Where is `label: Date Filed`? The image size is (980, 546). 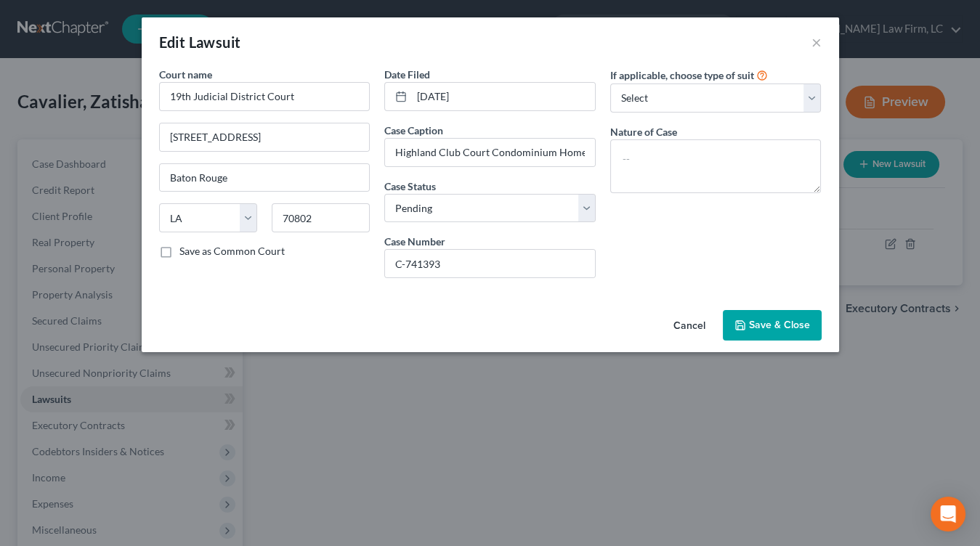 label: Date Filed is located at coordinates (407, 74).